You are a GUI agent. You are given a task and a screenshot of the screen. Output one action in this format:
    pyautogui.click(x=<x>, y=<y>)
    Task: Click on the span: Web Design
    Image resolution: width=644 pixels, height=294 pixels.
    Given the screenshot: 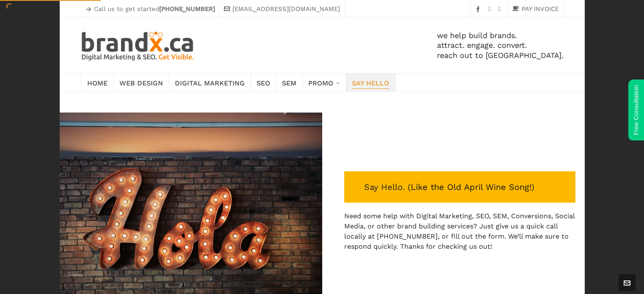 What is the action you would take?
    pyautogui.click(x=141, y=82)
    